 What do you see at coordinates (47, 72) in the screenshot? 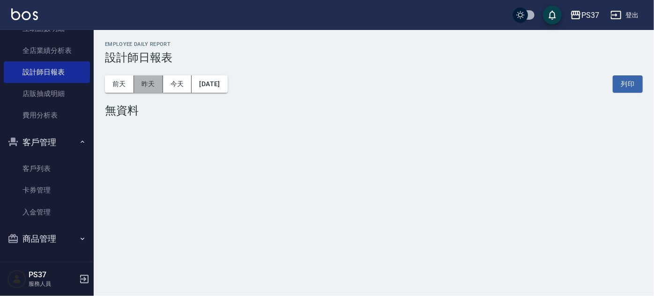
I see `a: 設計師日報表` at bounding box center [47, 72].